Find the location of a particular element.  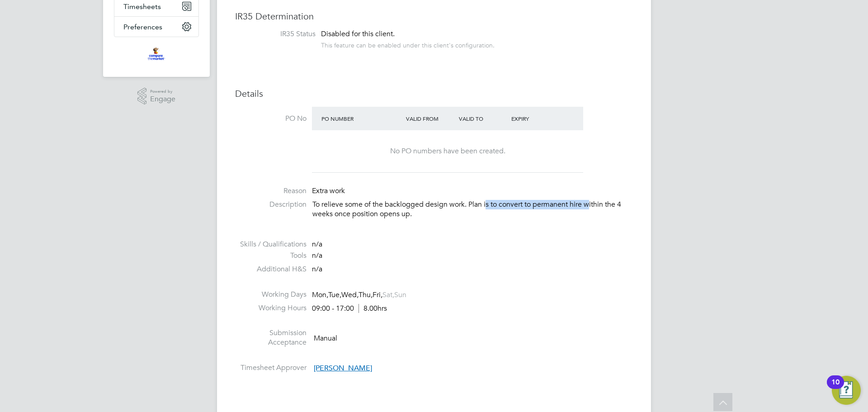

span: Thu, is located at coordinates (366, 295).